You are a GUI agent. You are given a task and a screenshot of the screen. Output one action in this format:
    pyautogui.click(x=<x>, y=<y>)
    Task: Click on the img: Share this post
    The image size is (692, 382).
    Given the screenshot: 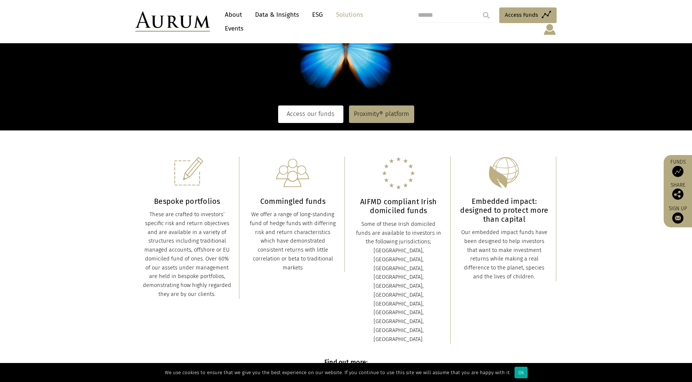 What is the action you would take?
    pyautogui.click(x=678, y=194)
    